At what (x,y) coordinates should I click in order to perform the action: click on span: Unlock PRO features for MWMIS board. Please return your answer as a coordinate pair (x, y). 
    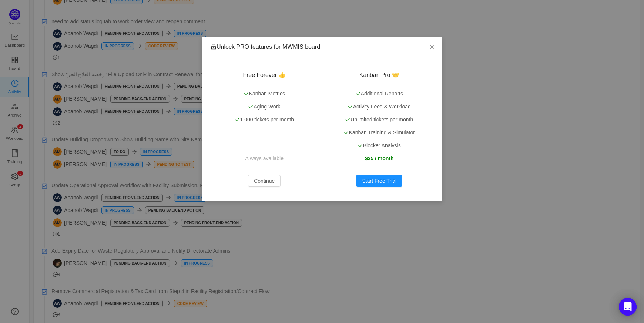
    Looking at the image, I should click on (265, 47).